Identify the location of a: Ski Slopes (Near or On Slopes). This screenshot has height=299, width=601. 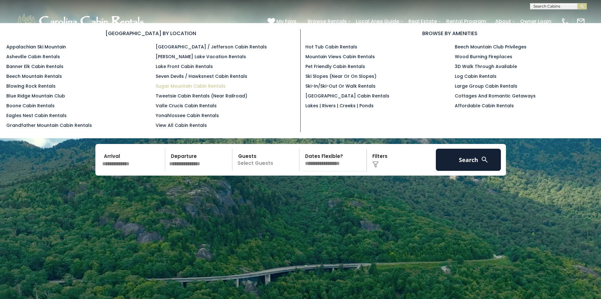
(341, 76).